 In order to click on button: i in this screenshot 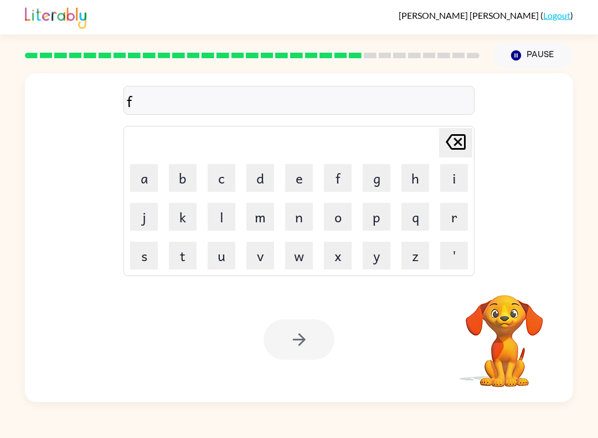, I will do `click(454, 178)`.